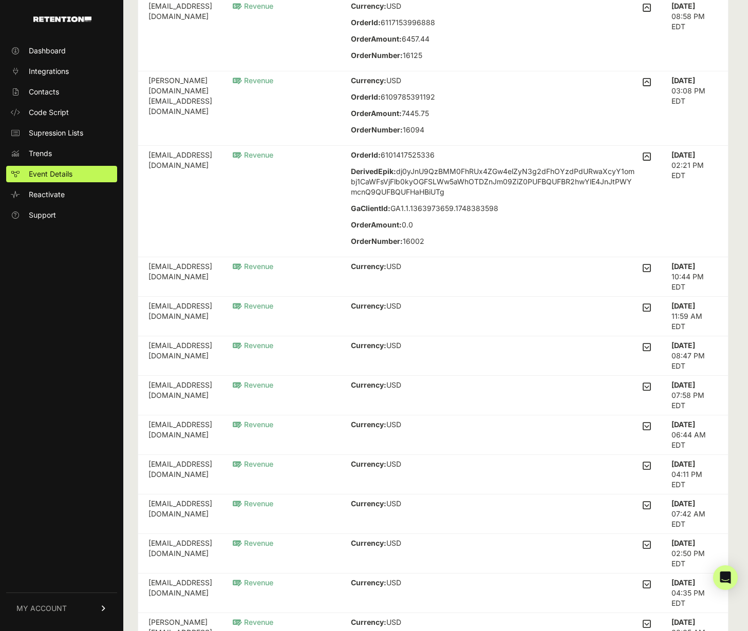 This screenshot has height=631, width=748. I want to click on p: 6101417525336, so click(493, 155).